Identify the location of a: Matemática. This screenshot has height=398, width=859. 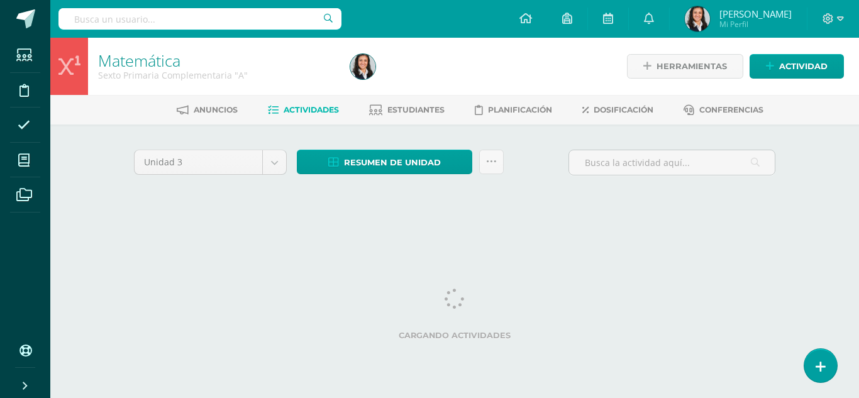
(139, 60).